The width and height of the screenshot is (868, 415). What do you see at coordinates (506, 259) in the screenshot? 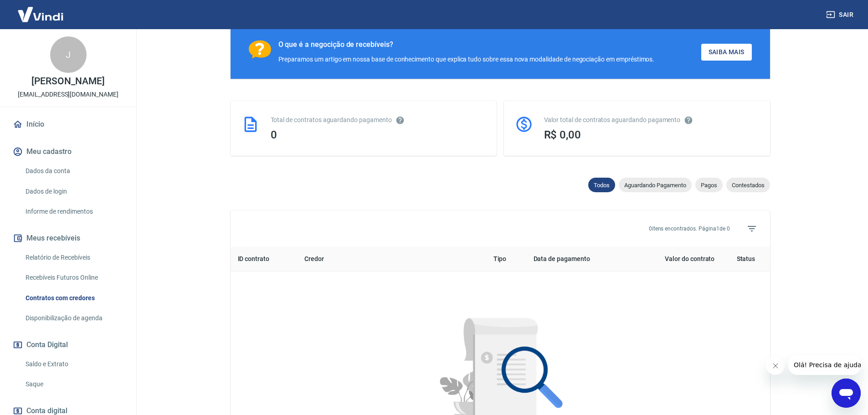
I see `th: Tipo` at bounding box center [506, 259].